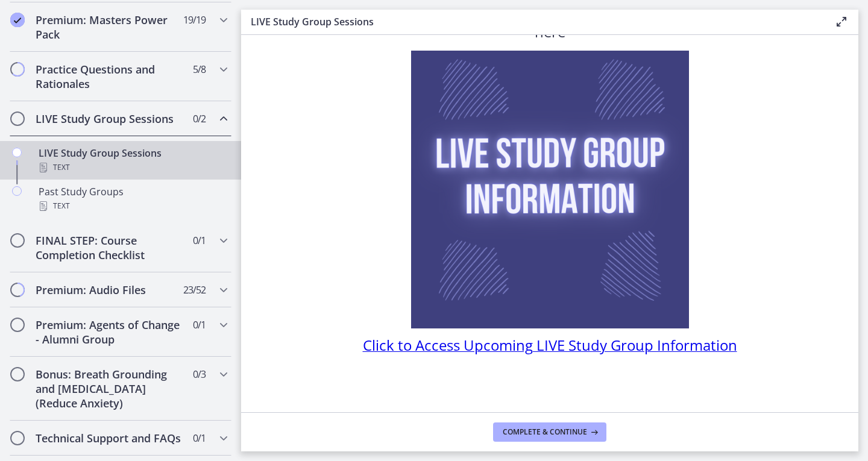  Describe the element at coordinates (194, 20) in the screenshot. I see `span: 19 / 19` at that location.